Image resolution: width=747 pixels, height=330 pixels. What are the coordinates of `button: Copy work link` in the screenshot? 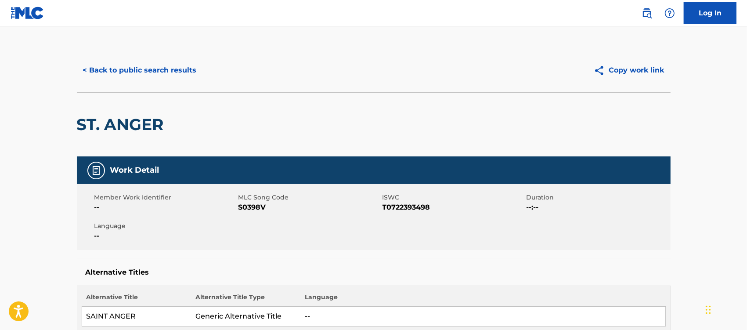 It's located at (629, 70).